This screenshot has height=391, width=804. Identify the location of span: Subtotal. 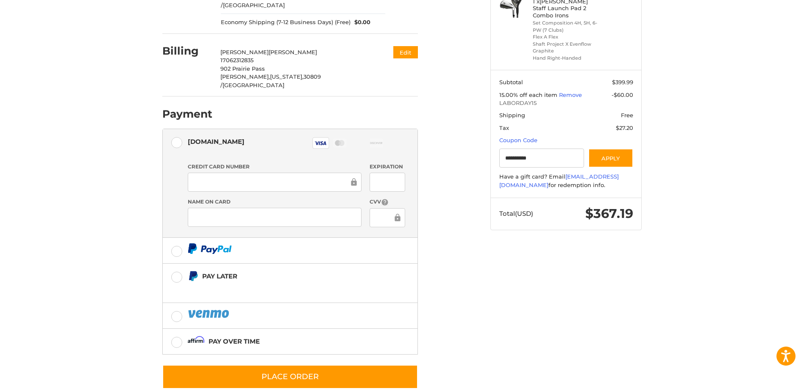
(511, 82).